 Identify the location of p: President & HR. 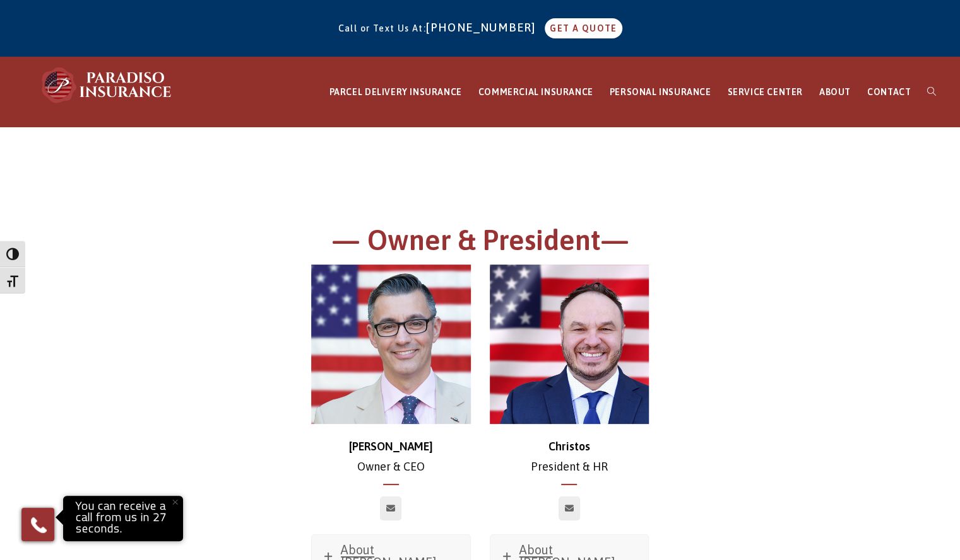
(569, 457).